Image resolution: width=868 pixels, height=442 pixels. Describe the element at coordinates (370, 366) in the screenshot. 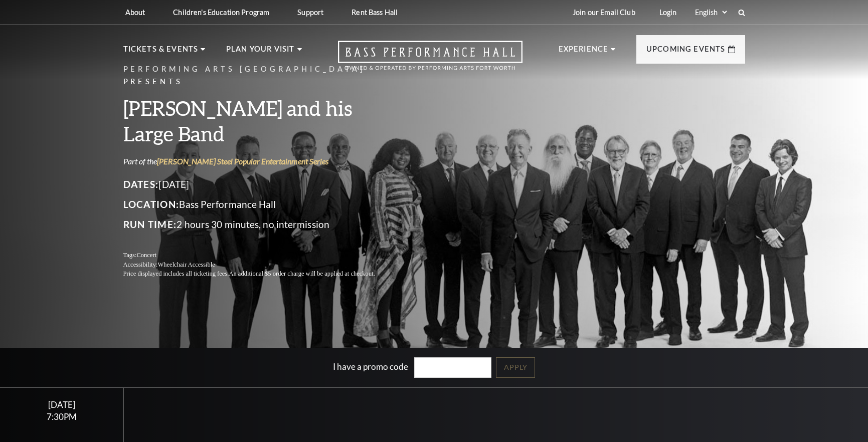

I see `label: I have a promo code` at that location.